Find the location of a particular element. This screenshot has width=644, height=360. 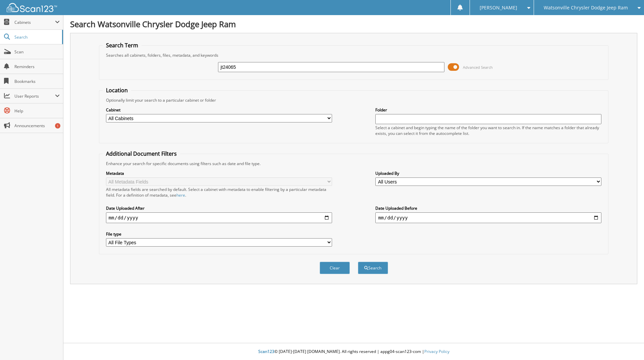

span: Reminders is located at coordinates (37, 67).